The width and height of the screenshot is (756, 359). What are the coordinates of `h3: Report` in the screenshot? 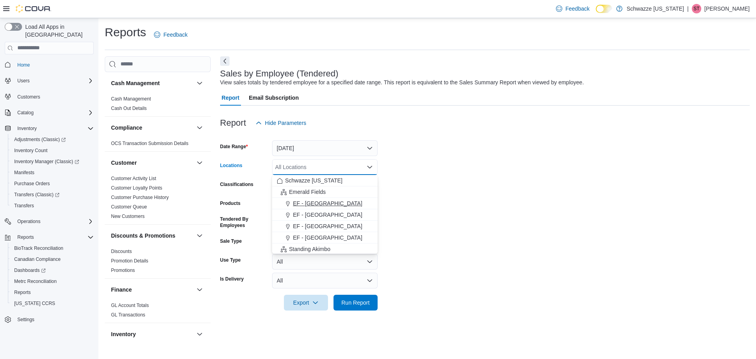 It's located at (233, 123).